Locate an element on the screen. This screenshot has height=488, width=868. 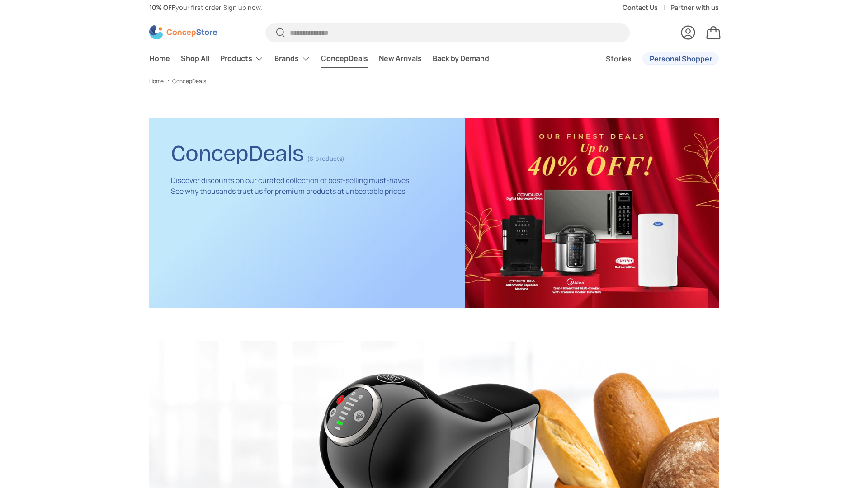
nav: Primary is located at coordinates (319, 59).